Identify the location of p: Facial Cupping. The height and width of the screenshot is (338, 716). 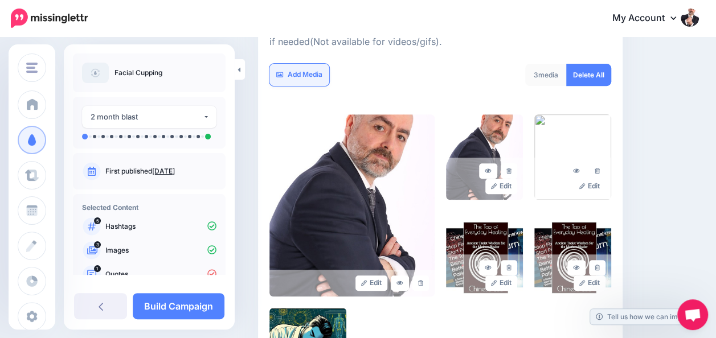
(138, 73).